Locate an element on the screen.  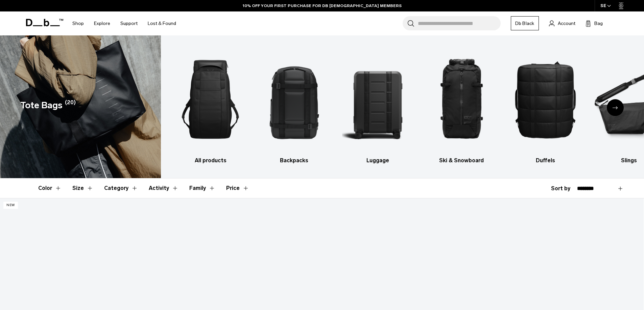
button: Bag is located at coordinates (594, 23).